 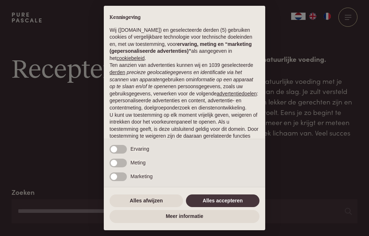 I want to click on button: Meer informatie, so click(x=185, y=216).